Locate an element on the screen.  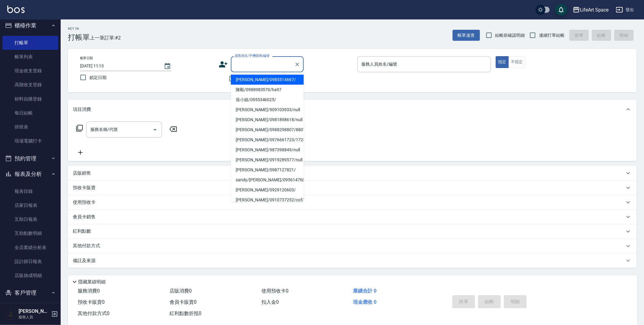
a: 排班表 is located at coordinates (30, 127).